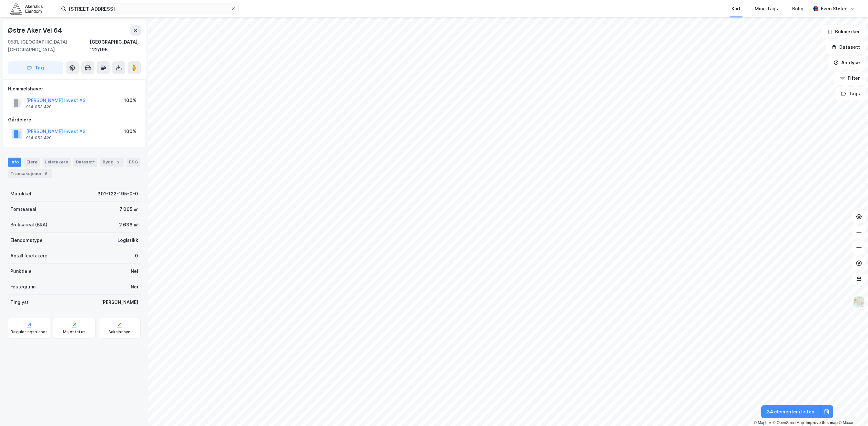 Image resolution: width=868 pixels, height=426 pixels. What do you see at coordinates (834, 8) in the screenshot?
I see `div: Even Stølen` at bounding box center [834, 8].